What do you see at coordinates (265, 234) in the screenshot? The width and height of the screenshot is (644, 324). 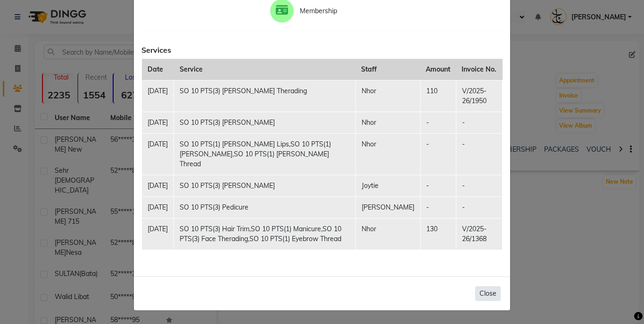 I see `td: SO 10 PTS(3) Hair Trim,SO 10 PTS(1) Manicure,SO 10 PTS(3) Face Therading,SO 10 PTS(1) Eyebrow Thread` at bounding box center [265, 234].